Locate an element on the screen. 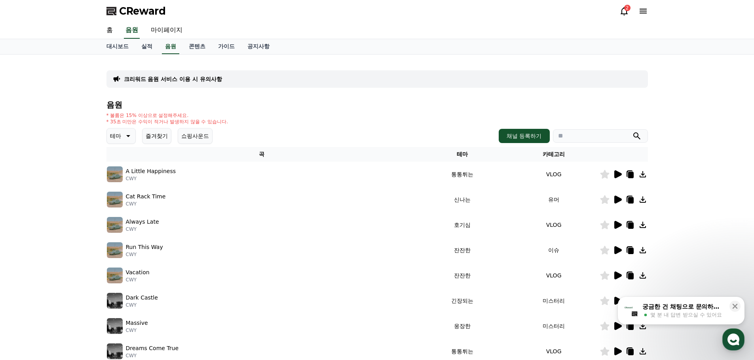 The height and width of the screenshot is (360, 754). p: A Little Happiness is located at coordinates (151, 171).